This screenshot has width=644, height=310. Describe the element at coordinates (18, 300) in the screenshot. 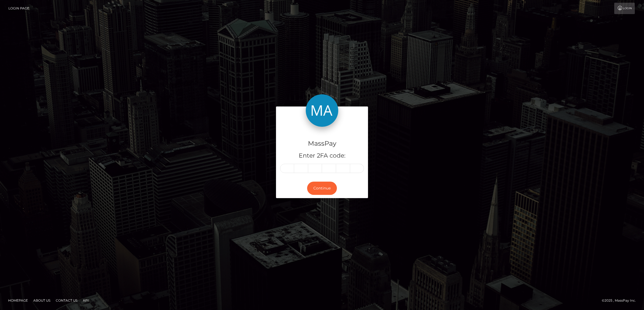

I see `a: Homepage` at that location.